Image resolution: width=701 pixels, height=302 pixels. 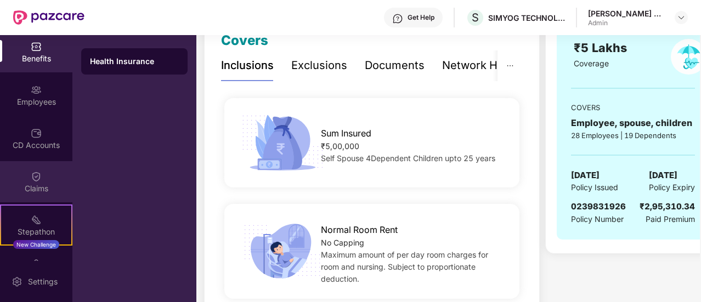 What do you see at coordinates (510, 65) in the screenshot?
I see `button: ellipsis` at bounding box center [510, 65].